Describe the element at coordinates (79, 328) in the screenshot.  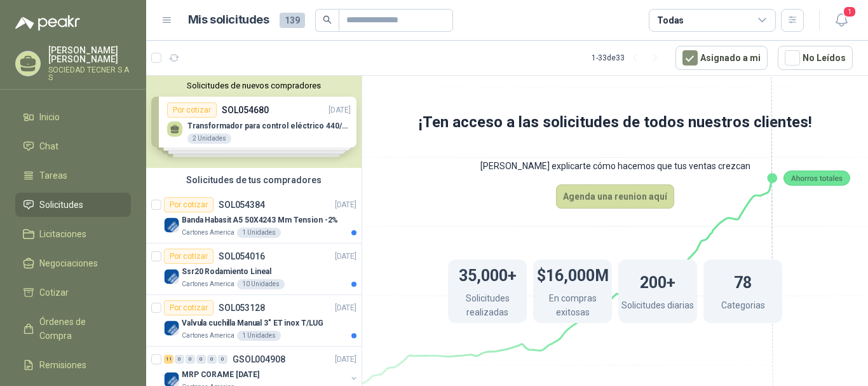
I see `span: Órdenes de Compra` at that location.